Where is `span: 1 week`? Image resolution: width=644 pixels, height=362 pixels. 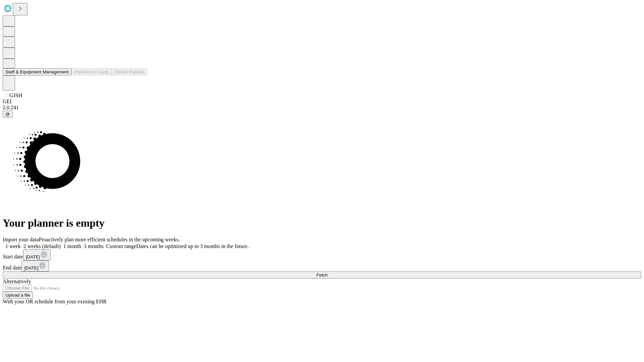
span: 1 week is located at coordinates (13, 246).